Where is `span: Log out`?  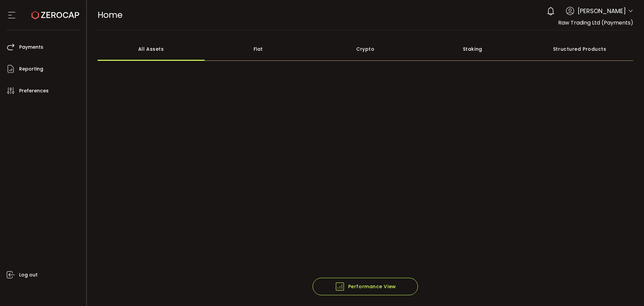 span: Log out is located at coordinates (28, 275).